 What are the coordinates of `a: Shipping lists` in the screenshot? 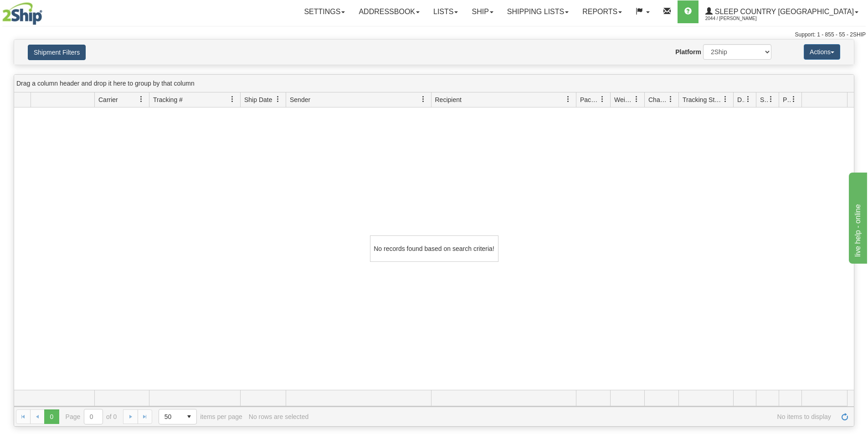 It's located at (537, 12).